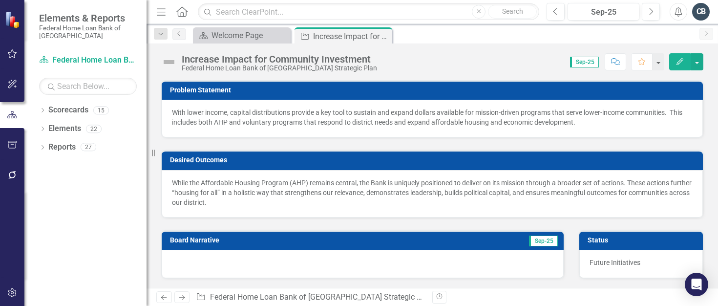 Image resolution: width=718 pixels, height=306 pixels. Describe the element at coordinates (68, 110) in the screenshot. I see `a: Scorecards` at that location.